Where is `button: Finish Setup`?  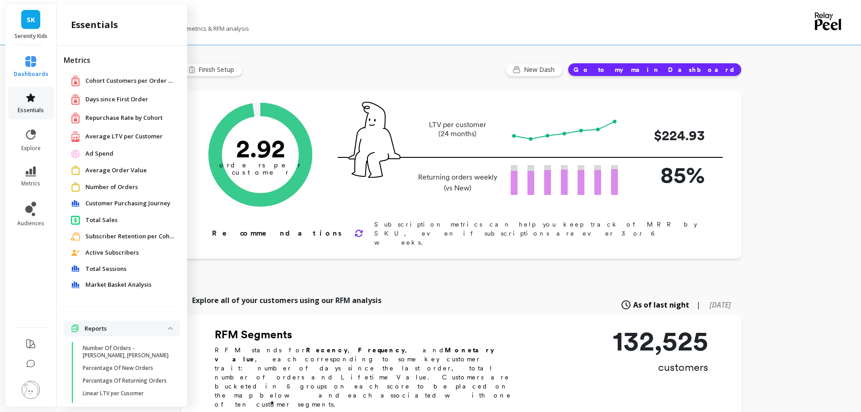
button: Finish Setup is located at coordinates (212, 70).